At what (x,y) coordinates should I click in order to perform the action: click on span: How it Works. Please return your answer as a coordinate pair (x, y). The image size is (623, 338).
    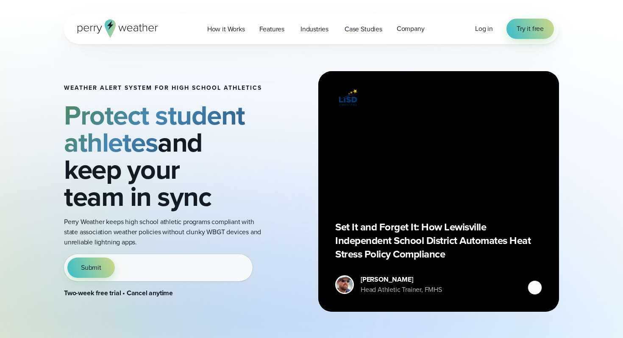
    Looking at the image, I should click on (226, 29).